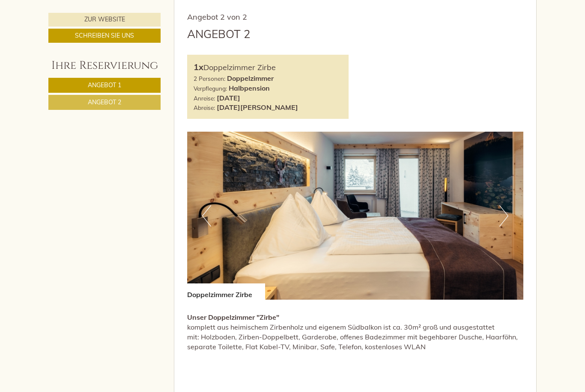 The width and height of the screenshot is (585, 392). Describe the element at coordinates (104, 85) in the screenshot. I see `span: Angebot 1` at that location.